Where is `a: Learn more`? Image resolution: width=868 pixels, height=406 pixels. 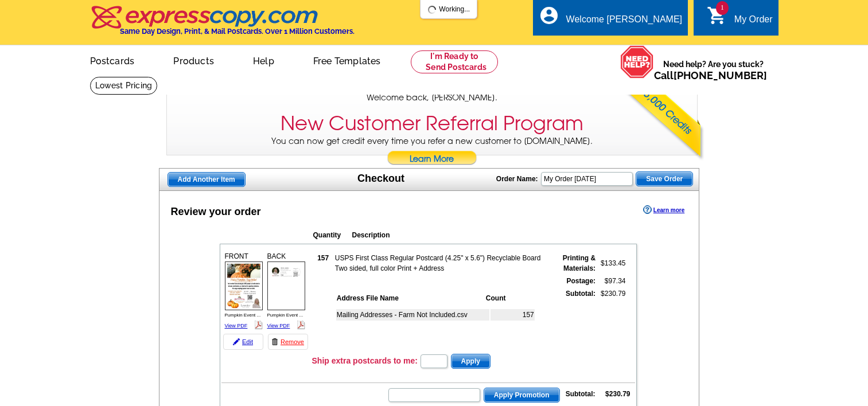
a: Learn more is located at coordinates (663, 210).